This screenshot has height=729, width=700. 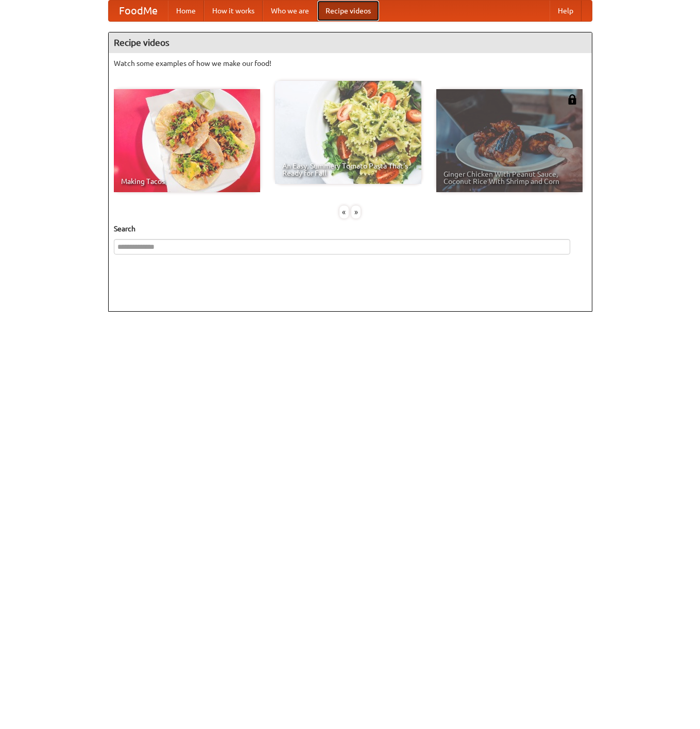 What do you see at coordinates (349, 170) in the screenshot?
I see `span: An Easy, Summery Tomato Pasta That's Ready for Fall` at bounding box center [349, 170].